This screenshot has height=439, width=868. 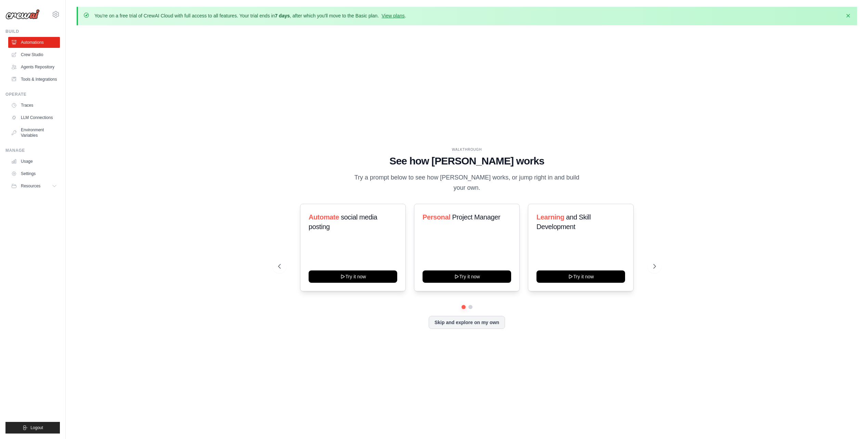 What do you see at coordinates (33, 151) in the screenshot?
I see `div: Manage` at bounding box center [33, 151].